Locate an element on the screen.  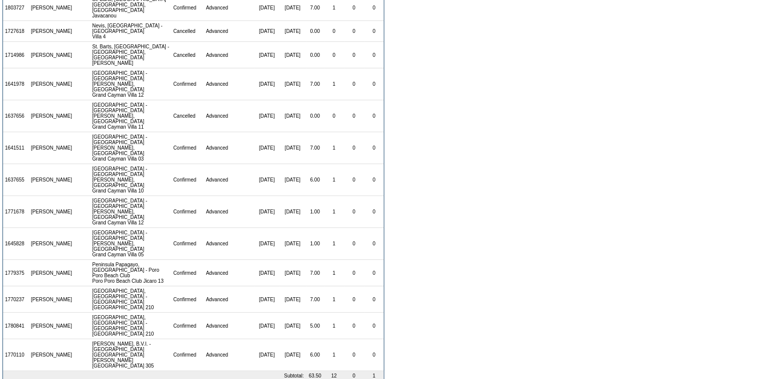
td: 1645828 is located at coordinates (16, 244).